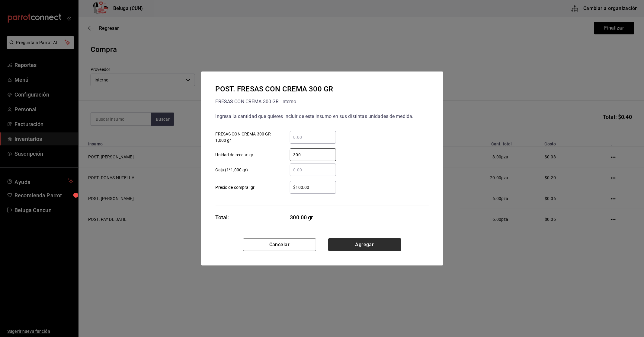 The image size is (644, 337). Describe the element at coordinates (235, 187) in the screenshot. I see `span: Precio de compra: gr` at that location.